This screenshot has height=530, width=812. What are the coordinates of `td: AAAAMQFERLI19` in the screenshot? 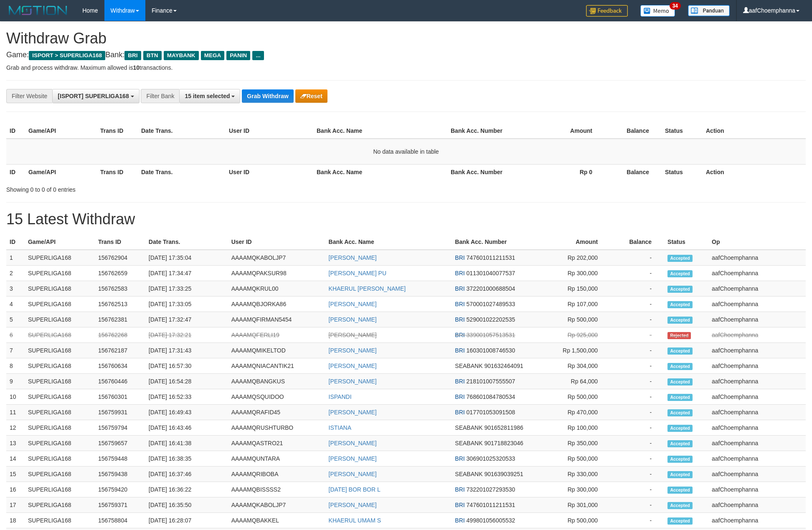 It's located at (277, 335).